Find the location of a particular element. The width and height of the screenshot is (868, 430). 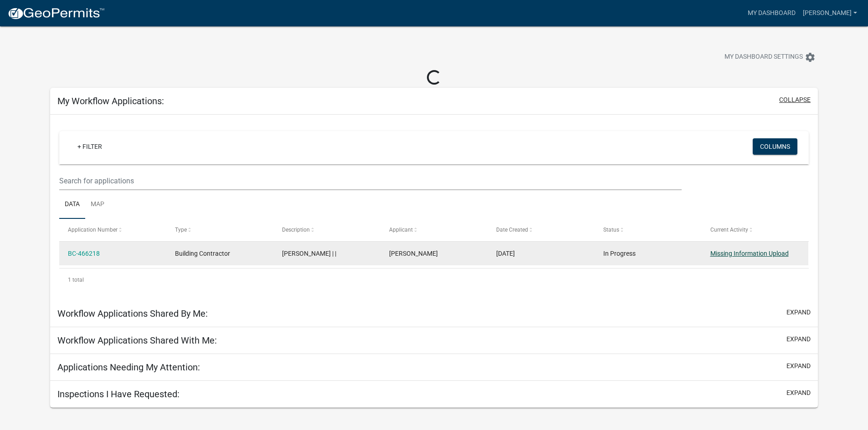

span: Current Activity is located at coordinates (729, 230).